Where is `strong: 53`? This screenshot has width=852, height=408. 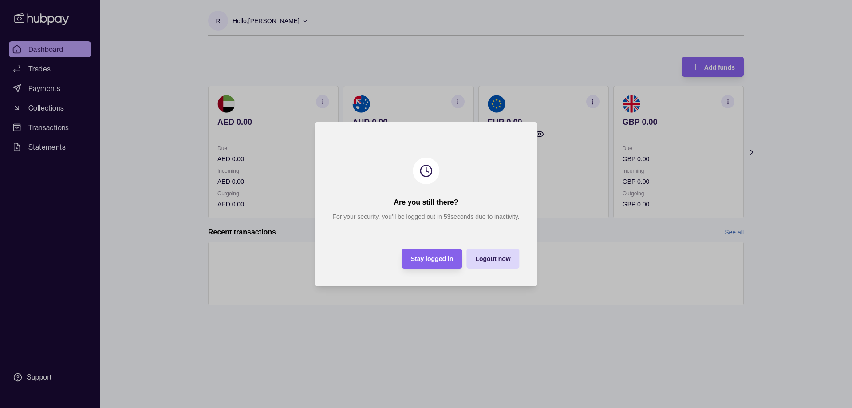 strong: 53 is located at coordinates (447, 217).